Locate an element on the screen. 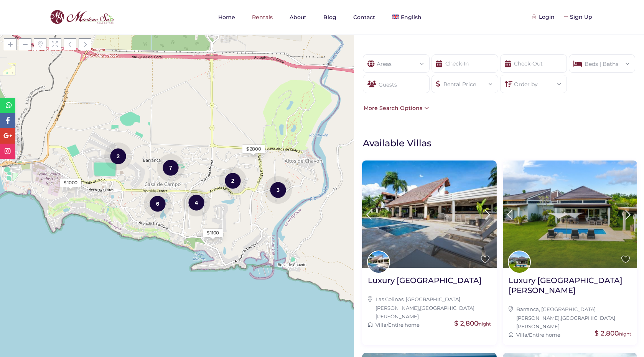  div: $ 2800 is located at coordinates (254, 149).